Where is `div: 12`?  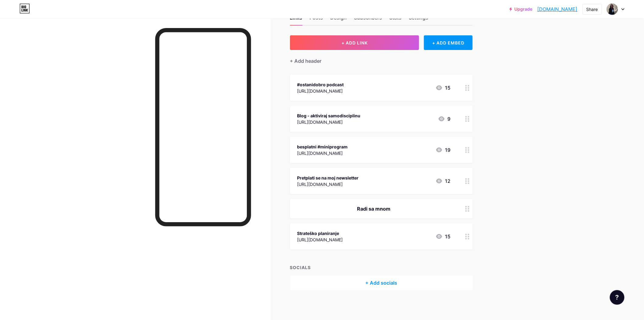 div: 12 is located at coordinates (443, 181).